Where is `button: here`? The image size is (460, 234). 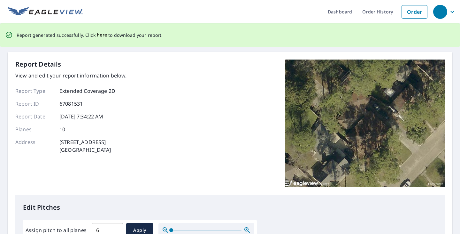
button: here is located at coordinates (102, 35).